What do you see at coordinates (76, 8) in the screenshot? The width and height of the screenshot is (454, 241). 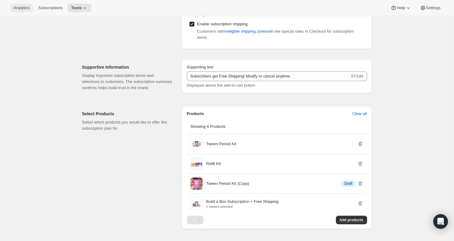 I see `span: Tools` at bounding box center [76, 8].